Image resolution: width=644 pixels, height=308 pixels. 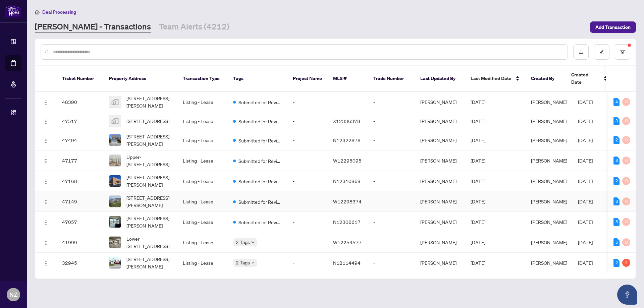 I want to click on th: Ticket Number, so click(x=80, y=79).